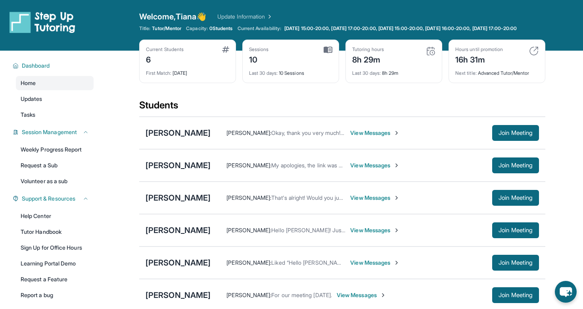  Describe the element at coordinates (53, 199) in the screenshot. I see `button: Support & Resources` at that location.